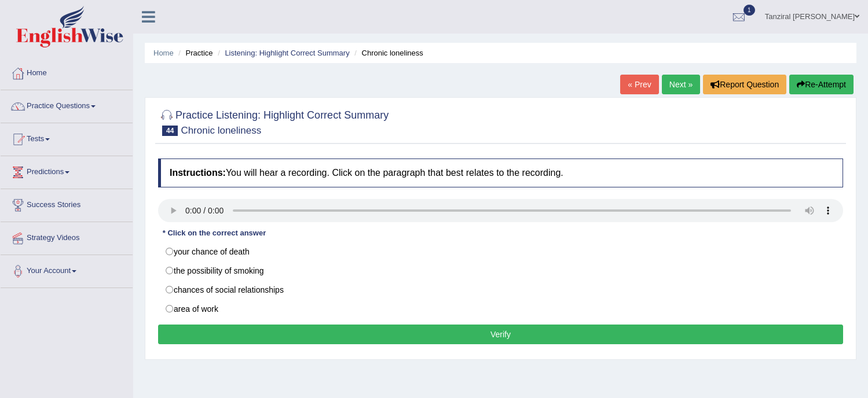  I want to click on a: Success Stories, so click(66, 203).